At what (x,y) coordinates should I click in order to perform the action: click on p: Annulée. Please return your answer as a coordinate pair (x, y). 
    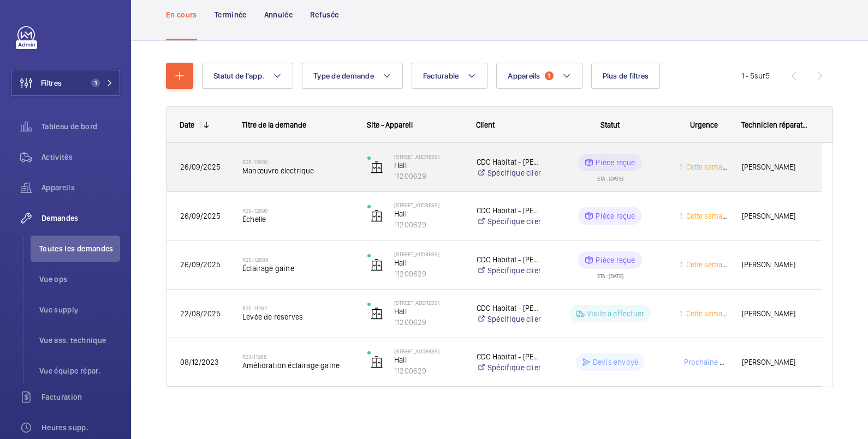
    Looking at the image, I should click on (278, 14).